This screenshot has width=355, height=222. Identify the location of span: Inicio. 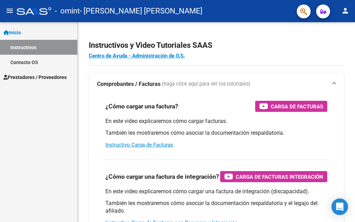
(12, 33).